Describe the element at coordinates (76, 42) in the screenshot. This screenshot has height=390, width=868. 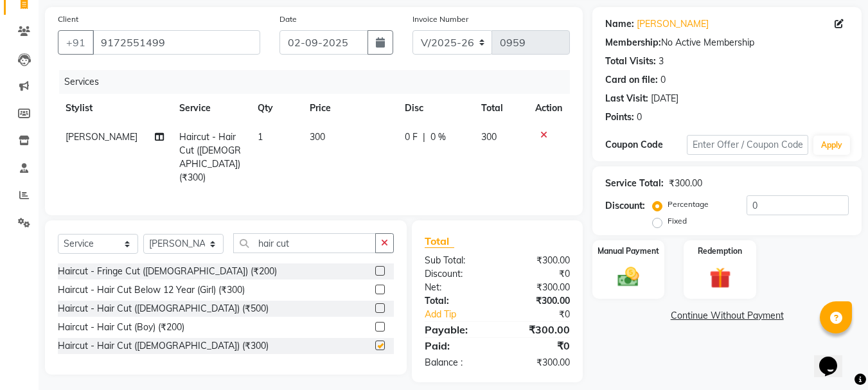
I see `button: +91` at that location.